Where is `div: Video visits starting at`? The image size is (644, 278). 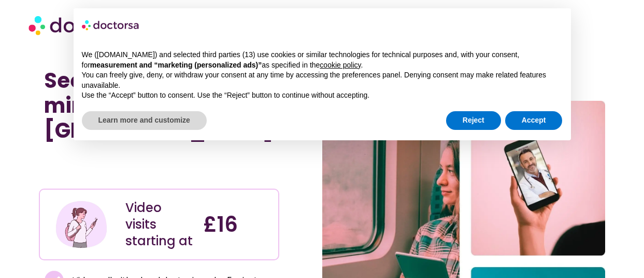 div: Video visits starting at is located at coordinates (159, 224).